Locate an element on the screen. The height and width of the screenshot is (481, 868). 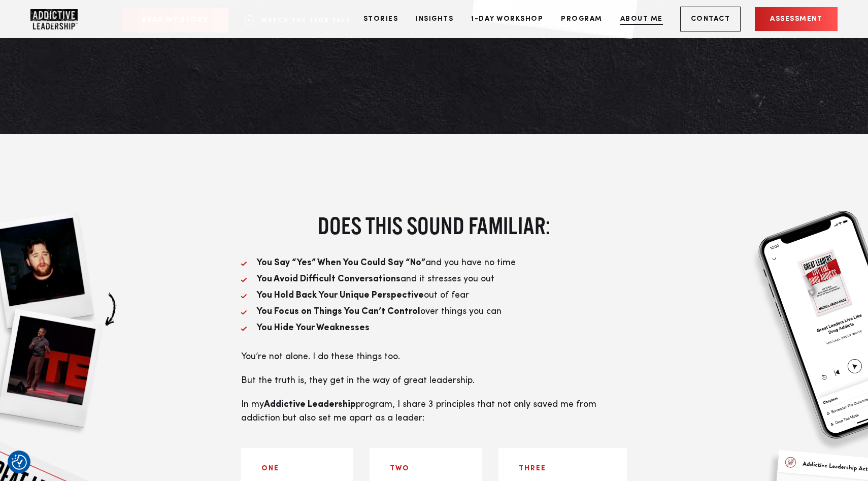
a: Assessment is located at coordinates (796, 19).